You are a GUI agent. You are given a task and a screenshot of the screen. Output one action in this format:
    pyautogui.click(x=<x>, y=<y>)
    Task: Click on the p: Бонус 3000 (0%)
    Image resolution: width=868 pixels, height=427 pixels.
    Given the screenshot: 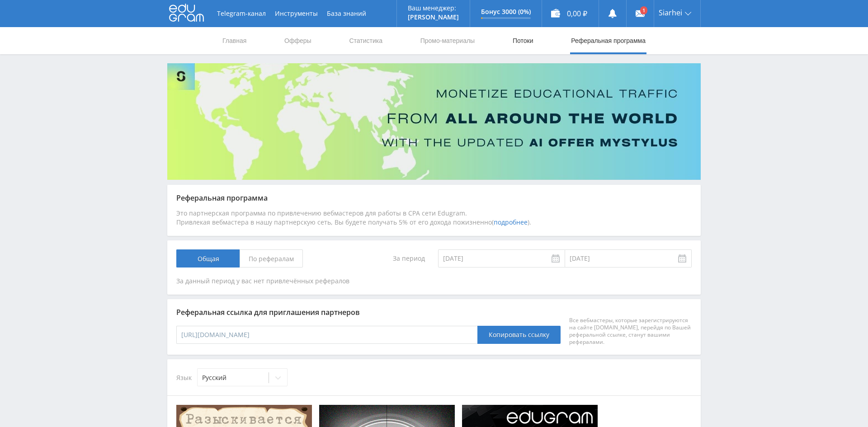 What is the action you would take?
    pyautogui.click(x=506, y=12)
    